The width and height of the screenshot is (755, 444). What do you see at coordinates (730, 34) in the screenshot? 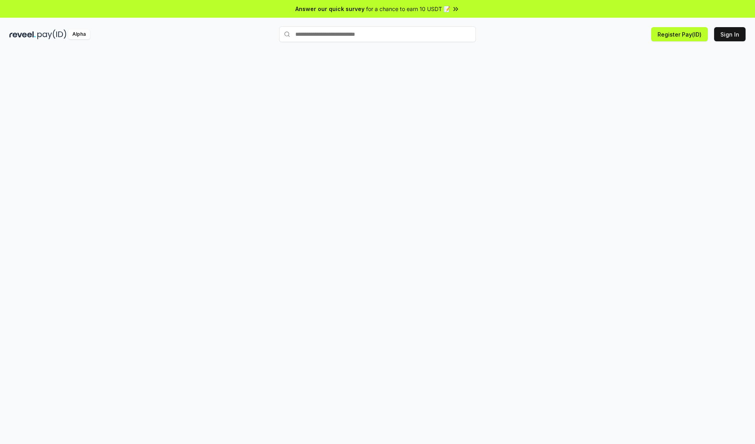
I see `button: Sign In` at bounding box center [730, 34].